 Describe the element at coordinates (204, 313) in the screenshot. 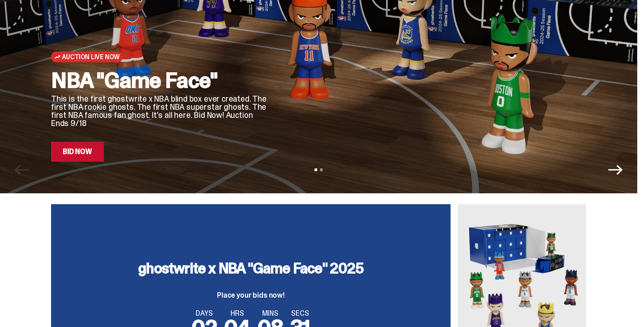

I see `span: DAYS` at that location.